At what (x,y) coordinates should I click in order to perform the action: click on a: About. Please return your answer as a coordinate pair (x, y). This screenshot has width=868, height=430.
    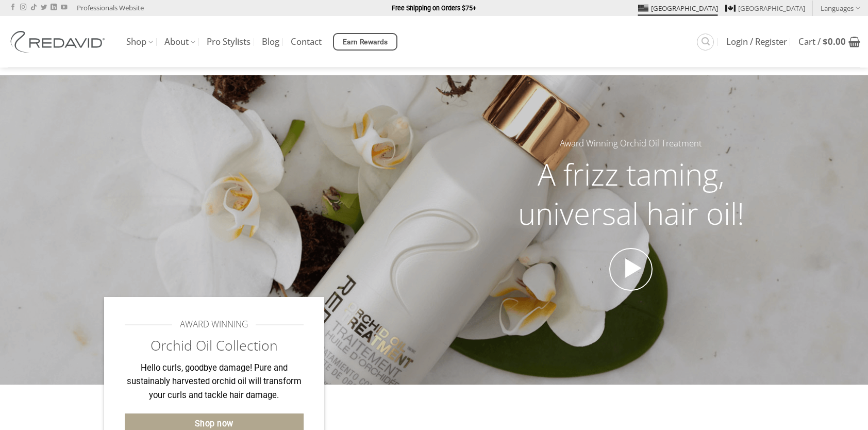
    Looking at the image, I should click on (180, 42).